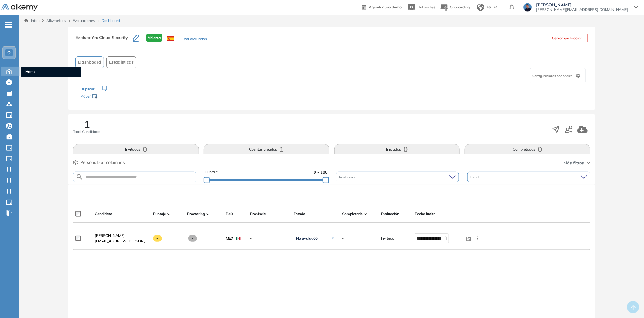 The width and height of the screenshot is (644, 318). I want to click on button: Onboarding, so click(455, 7).